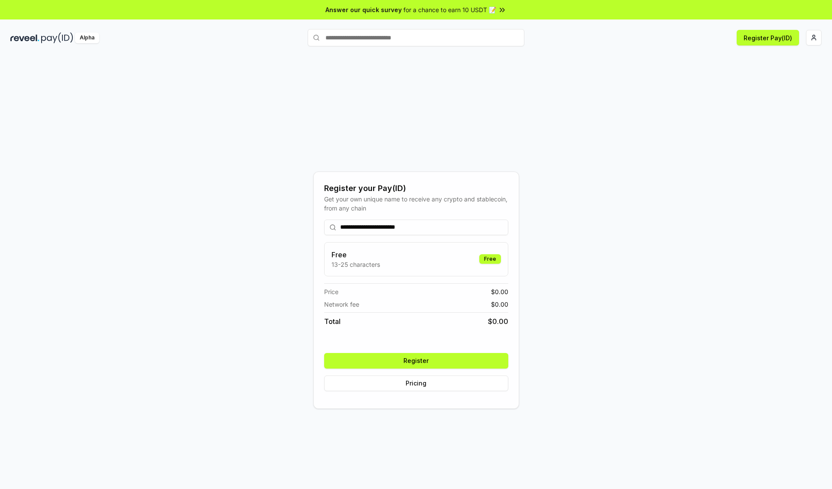  I want to click on span: Network fee, so click(341, 304).